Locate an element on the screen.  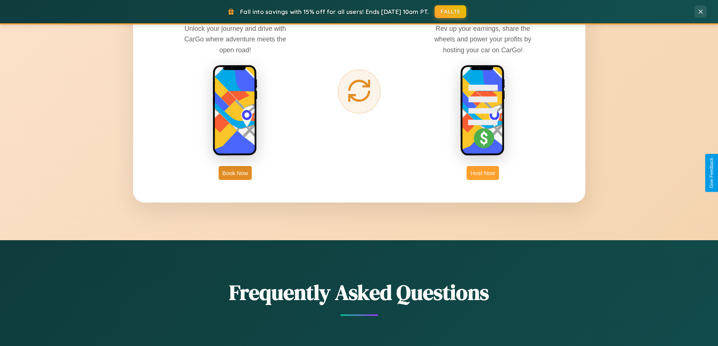
h2: Frequently Asked Questions is located at coordinates (359, 293).